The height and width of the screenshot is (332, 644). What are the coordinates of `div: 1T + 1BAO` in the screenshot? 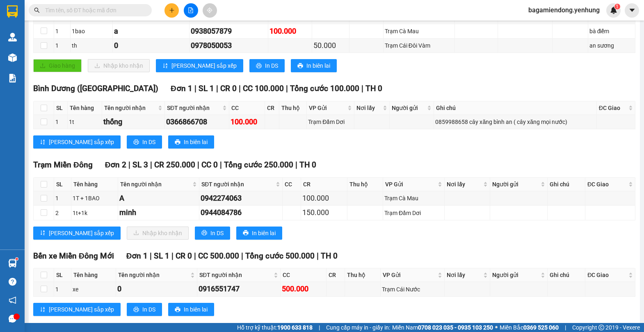 It's located at (95, 198).